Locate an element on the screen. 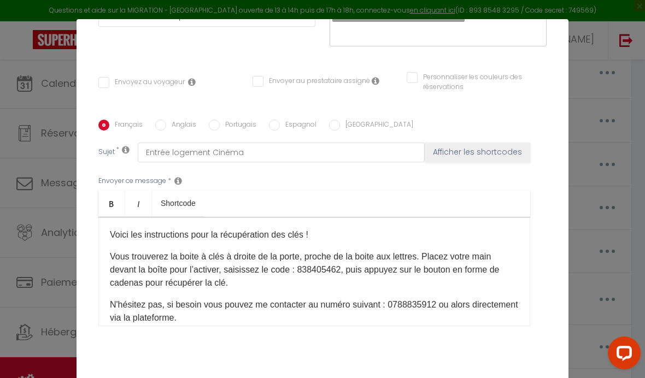  button: Open LiveChat chat widget is located at coordinates (25, 21).